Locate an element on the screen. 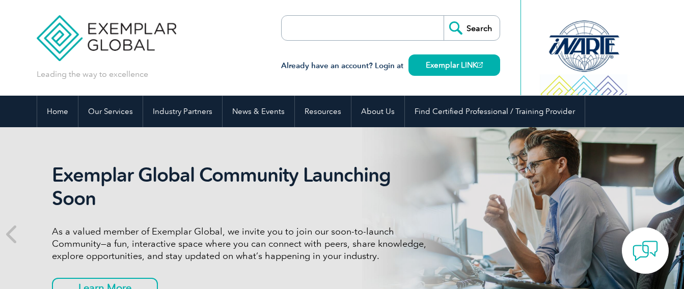 Image resolution: width=684 pixels, height=289 pixels. a: Find Certified Professional / Training Provider is located at coordinates (495, 112).